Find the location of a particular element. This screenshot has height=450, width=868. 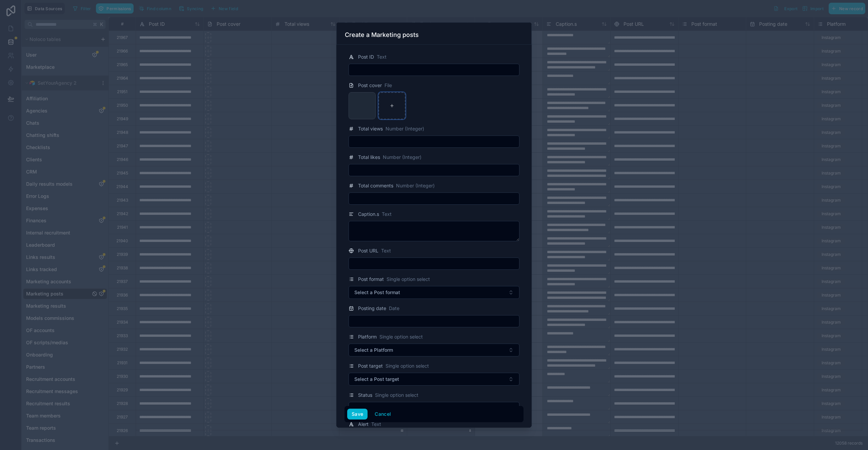

span: Post cover is located at coordinates (370, 85).